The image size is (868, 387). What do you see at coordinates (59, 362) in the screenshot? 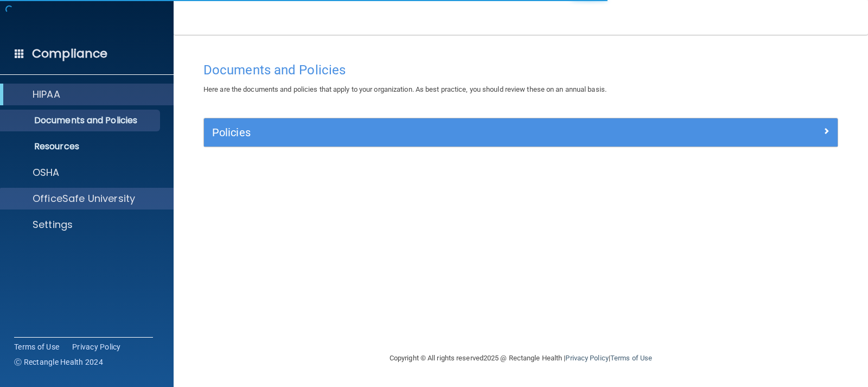
I see `span: Ⓒ Rectangle Health 2024` at bounding box center [59, 362].